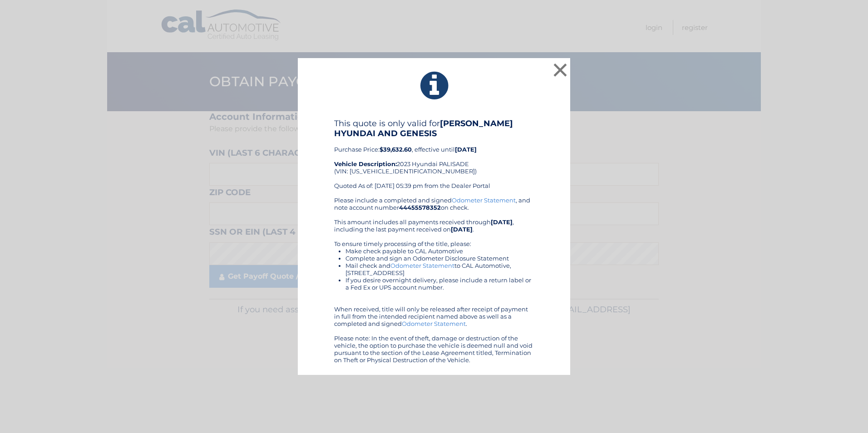  I want to click on b: 44455578352, so click(420, 208).